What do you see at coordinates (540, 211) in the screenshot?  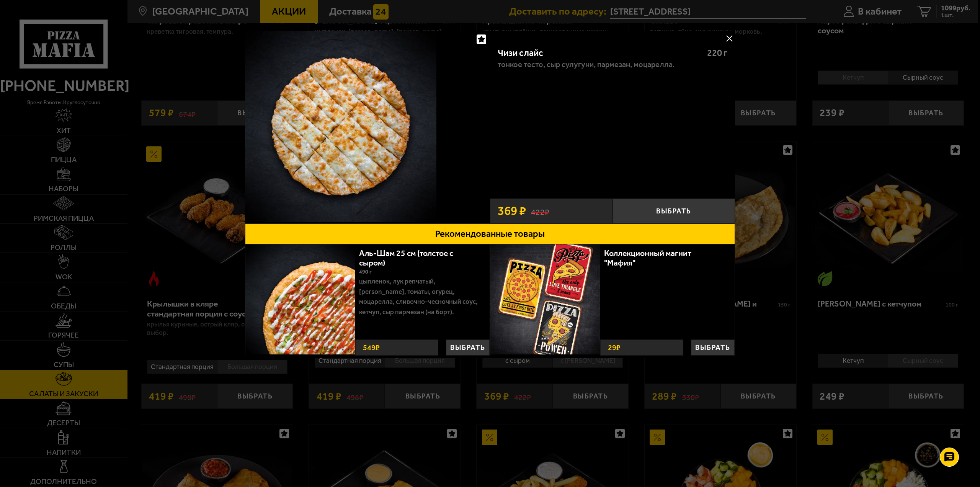 I see `s: 422 ₽` at bounding box center [540, 211].